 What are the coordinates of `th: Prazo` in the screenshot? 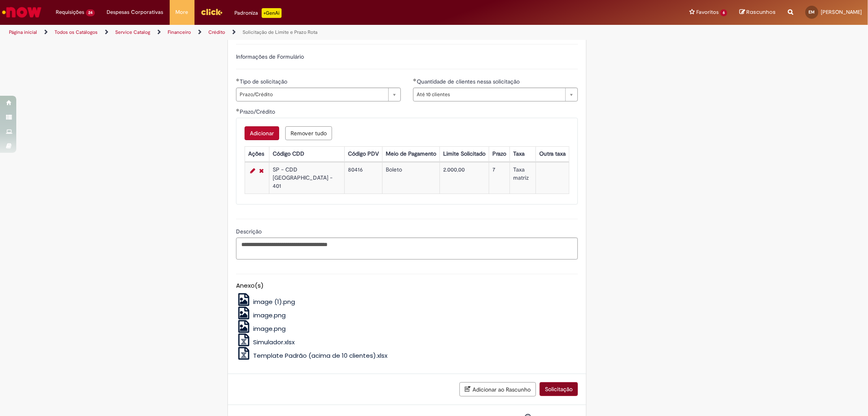 It's located at (499, 154).